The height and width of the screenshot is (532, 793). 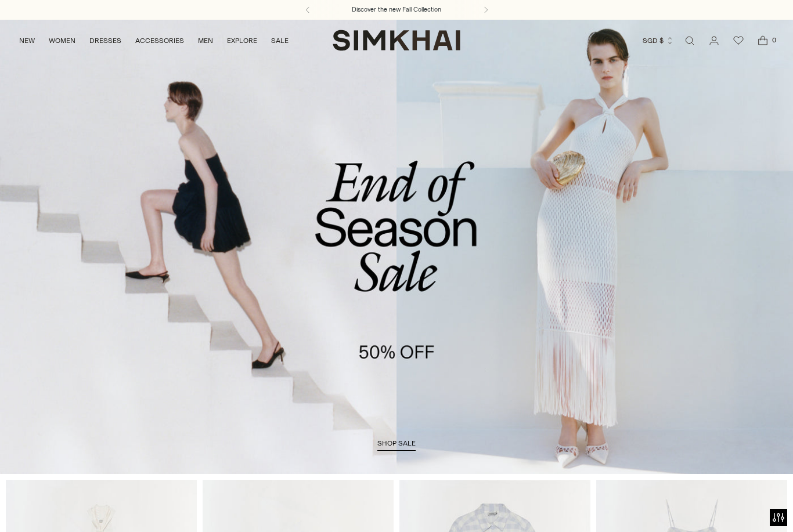 What do you see at coordinates (738, 41) in the screenshot?
I see `a: Wishlist` at bounding box center [738, 41].